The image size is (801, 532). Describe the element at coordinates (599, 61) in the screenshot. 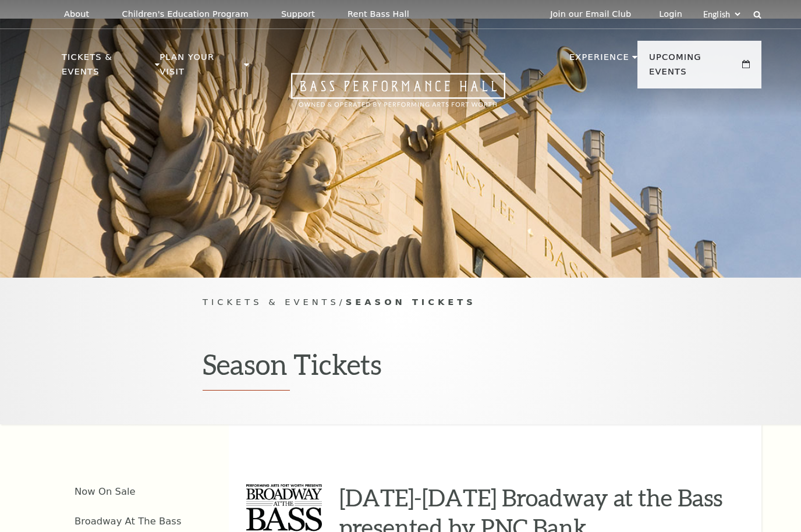

I see `p: Experience` at that location.